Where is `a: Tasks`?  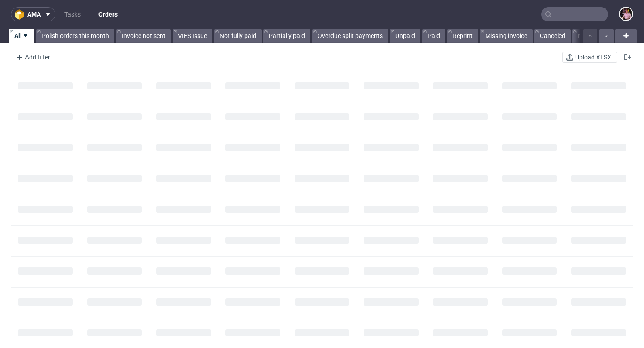
a: Tasks is located at coordinates (73, 15).